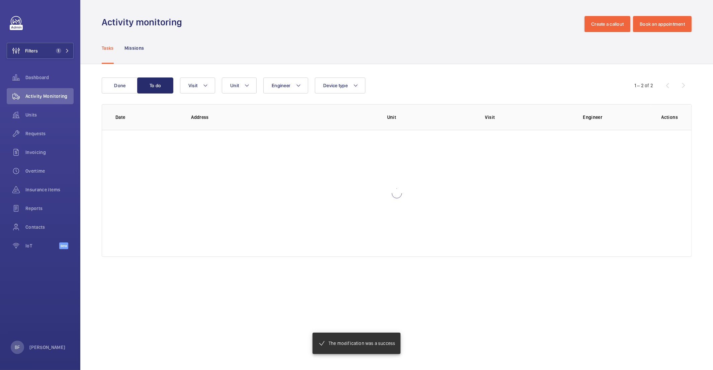 The width and height of the screenshot is (713, 370). I want to click on button: Unit, so click(239, 86).